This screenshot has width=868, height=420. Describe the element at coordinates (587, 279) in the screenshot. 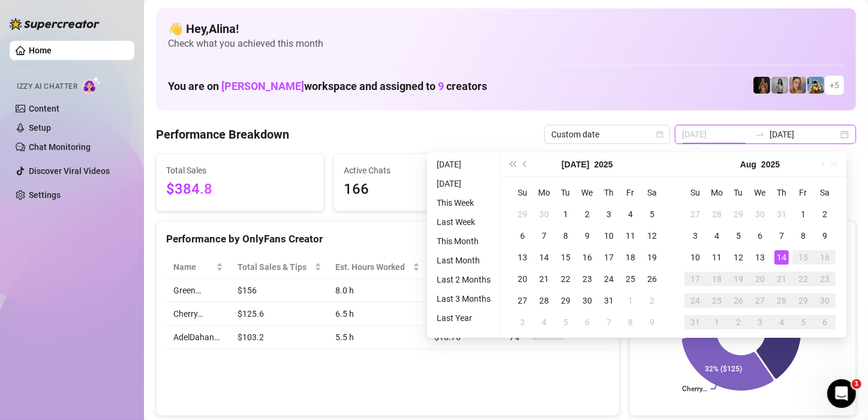

I see `td: 2025-07-23` at that location.